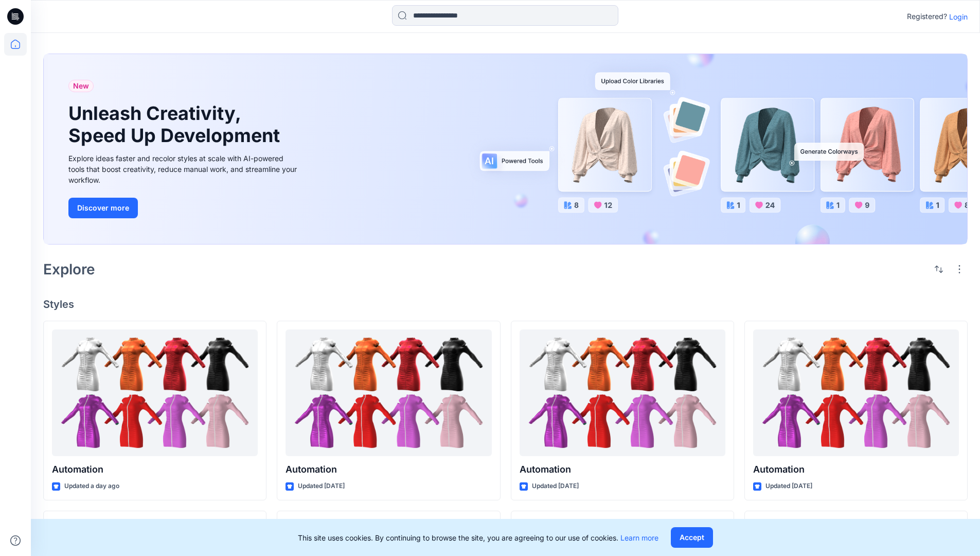  What do you see at coordinates (69, 269) in the screenshot?
I see `h2: Explore` at bounding box center [69, 269].